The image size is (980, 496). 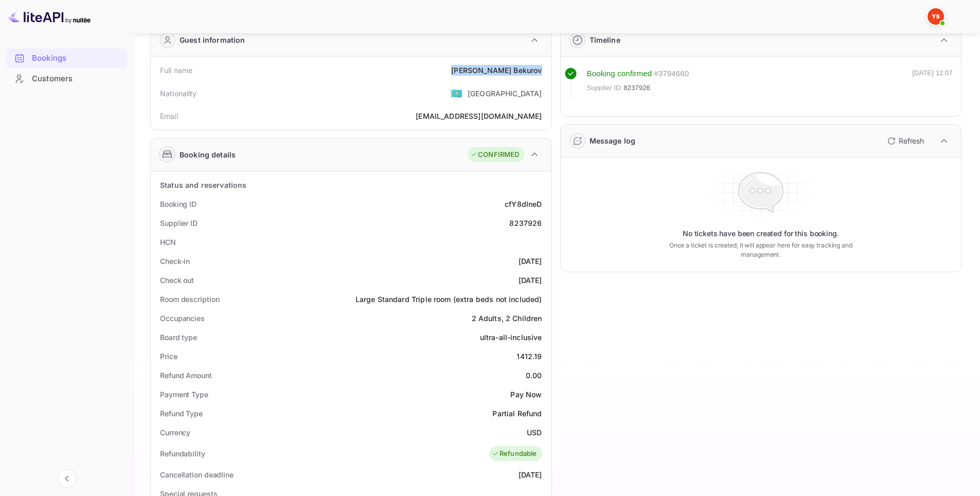 What do you see at coordinates (904, 141) in the screenshot?
I see `button: Refresh` at bounding box center [904, 141].